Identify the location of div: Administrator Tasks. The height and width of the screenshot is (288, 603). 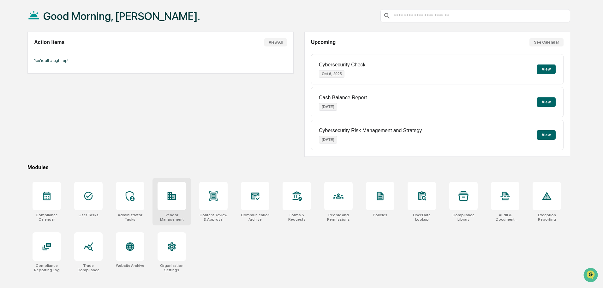
(130, 217).